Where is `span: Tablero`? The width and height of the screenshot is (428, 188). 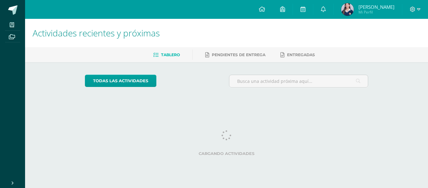 span: Tablero is located at coordinates (171, 55).